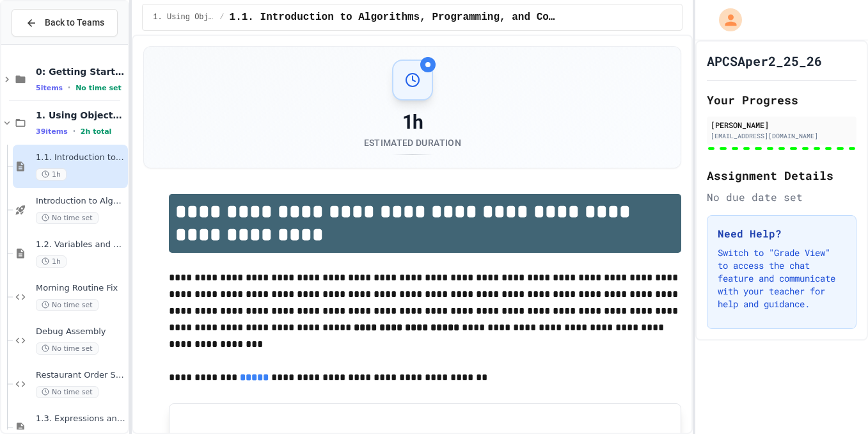  Describe the element at coordinates (52, 131) in the screenshot. I see `span: 39 items` at that location.